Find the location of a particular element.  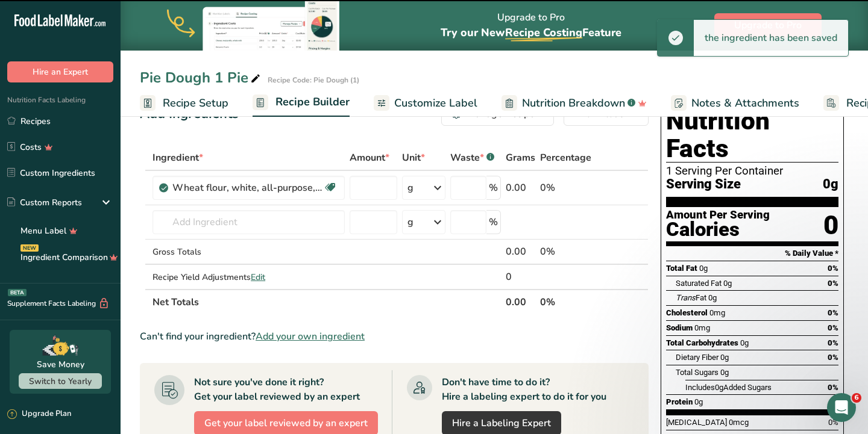

section: % Daily Value * is located at coordinates (752, 253).